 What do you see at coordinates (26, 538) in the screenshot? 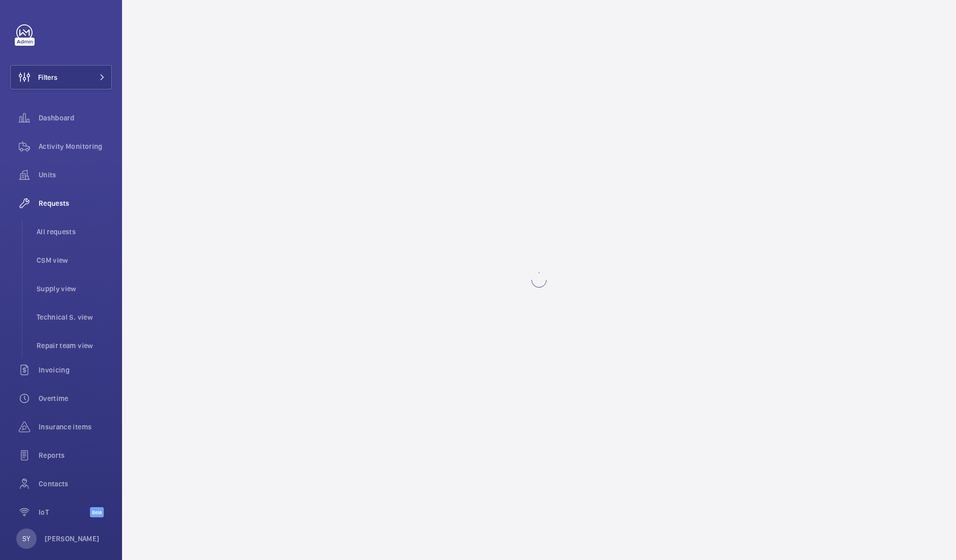
I see `p: SY` at bounding box center [26, 538].